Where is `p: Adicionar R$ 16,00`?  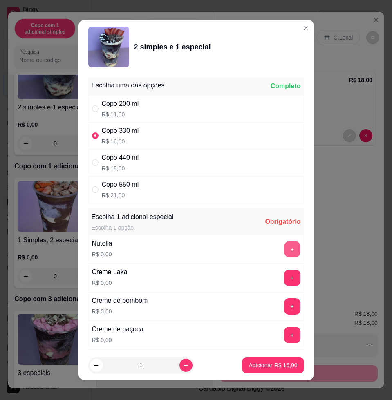 p: Adicionar R$ 16,00 is located at coordinates (273, 366).